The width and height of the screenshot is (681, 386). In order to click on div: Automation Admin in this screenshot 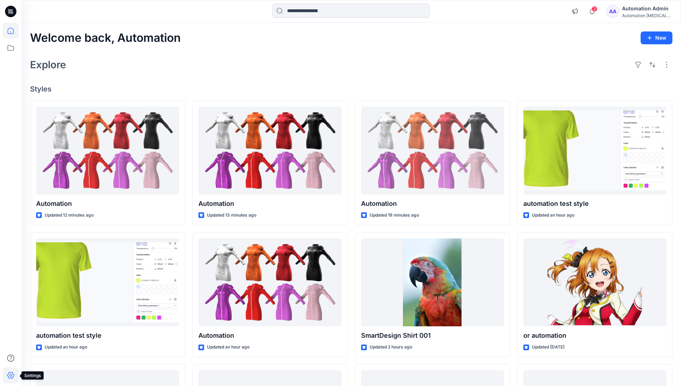, I will do `click(647, 9)`.